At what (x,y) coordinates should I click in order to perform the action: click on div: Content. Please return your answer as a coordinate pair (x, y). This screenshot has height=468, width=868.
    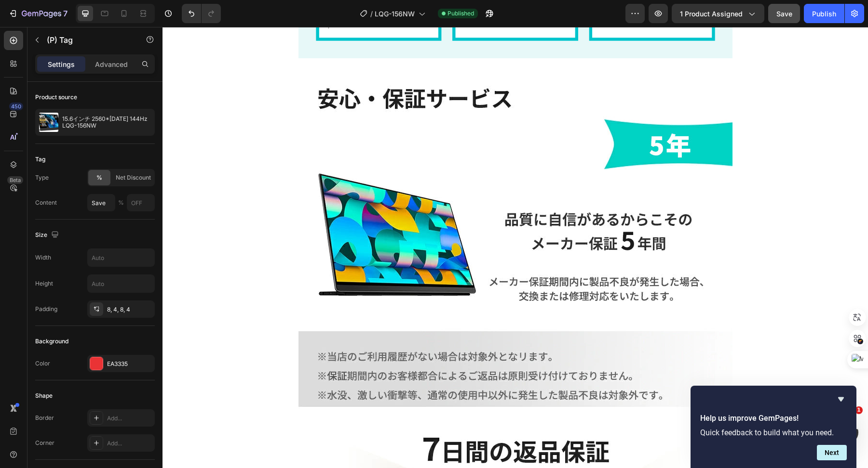
    Looking at the image, I should click on (46, 203).